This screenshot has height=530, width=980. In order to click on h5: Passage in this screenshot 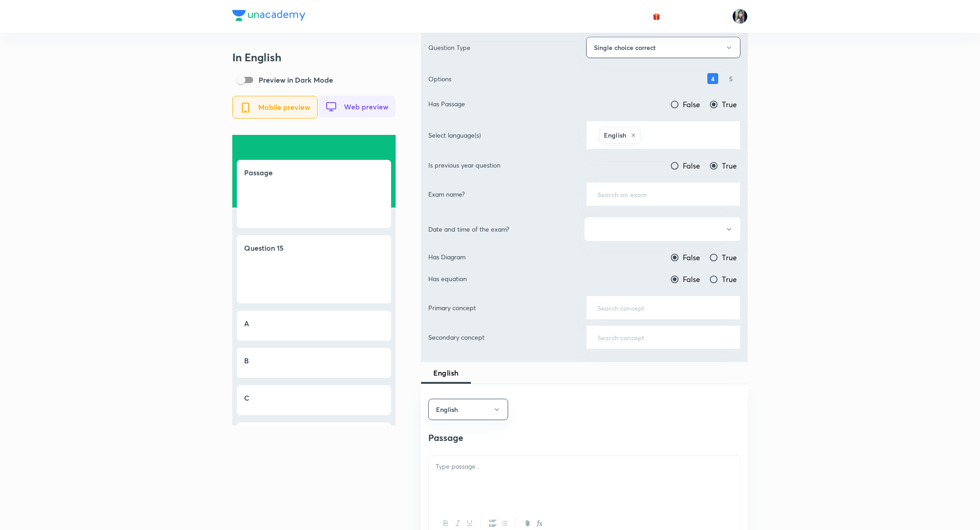, I will do `click(314, 172)`.